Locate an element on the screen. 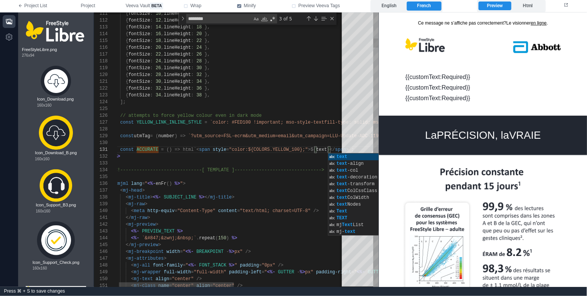 The height and width of the screenshot is (296, 587). div: 114 is located at coordinates (101, 34).